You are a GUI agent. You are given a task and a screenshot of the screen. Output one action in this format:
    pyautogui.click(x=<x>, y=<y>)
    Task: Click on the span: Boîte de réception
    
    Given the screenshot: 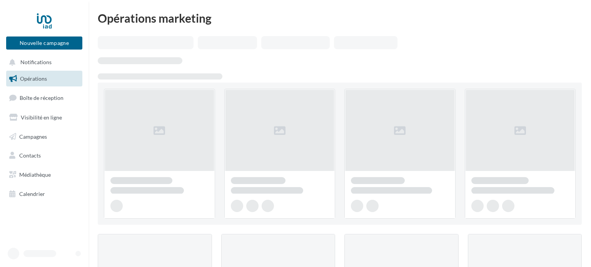 What is the action you would take?
    pyautogui.click(x=42, y=98)
    